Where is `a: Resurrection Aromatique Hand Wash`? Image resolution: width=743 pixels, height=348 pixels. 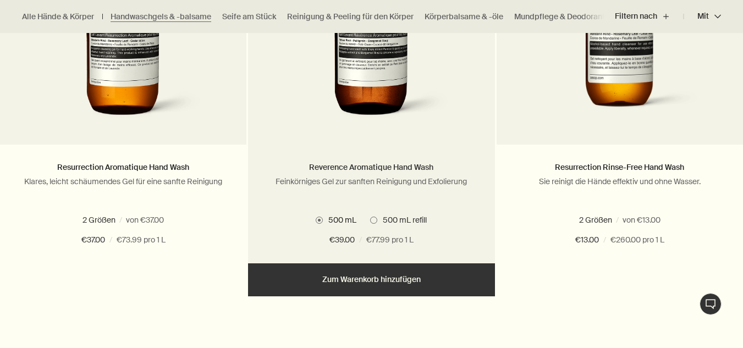
a: Resurrection Aromatique Hand Wash is located at coordinates (123, 167).